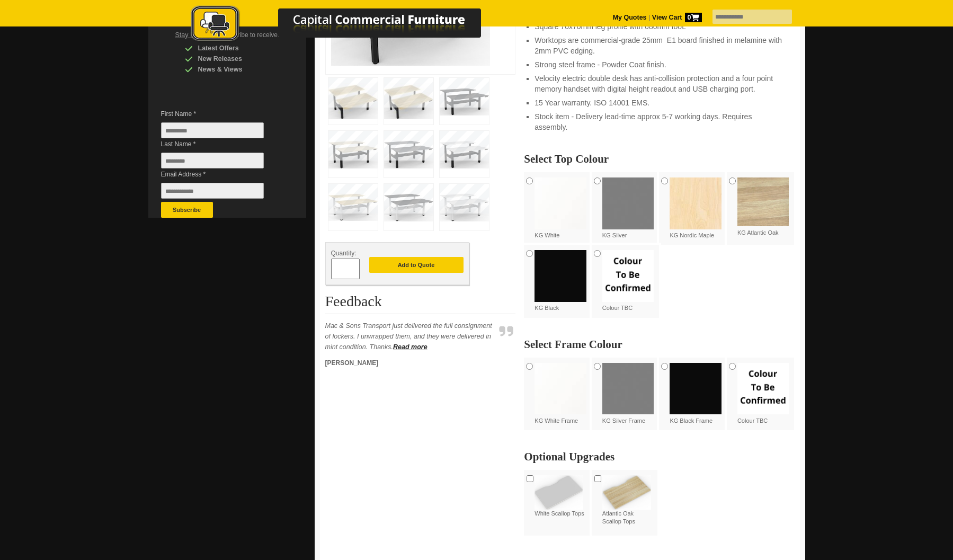 The height and width of the screenshot is (560, 953). Describe the element at coordinates (696, 394) in the screenshot. I see `label: KG Black Frame` at that location.